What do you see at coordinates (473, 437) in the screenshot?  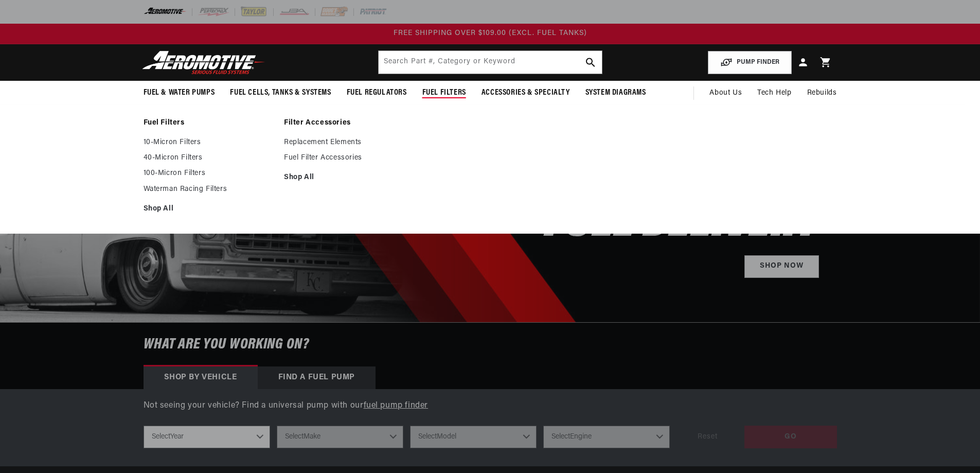 I see `select: Model` at bounding box center [473, 437].